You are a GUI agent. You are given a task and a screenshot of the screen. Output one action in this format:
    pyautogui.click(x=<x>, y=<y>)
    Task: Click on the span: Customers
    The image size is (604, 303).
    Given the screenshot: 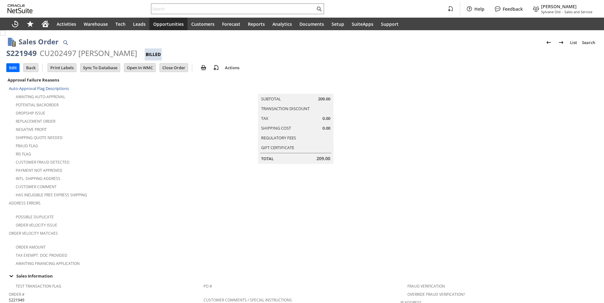 What is the action you would take?
    pyautogui.click(x=203, y=24)
    